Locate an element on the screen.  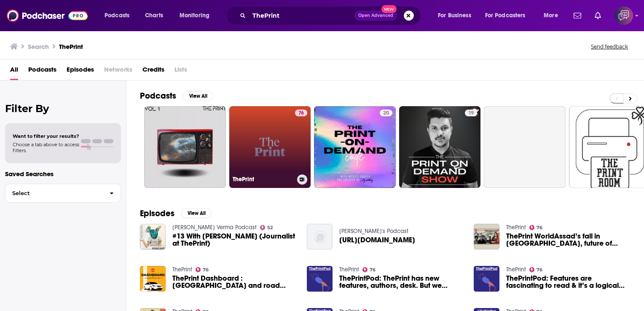
a: Episodes is located at coordinates (80, 71).